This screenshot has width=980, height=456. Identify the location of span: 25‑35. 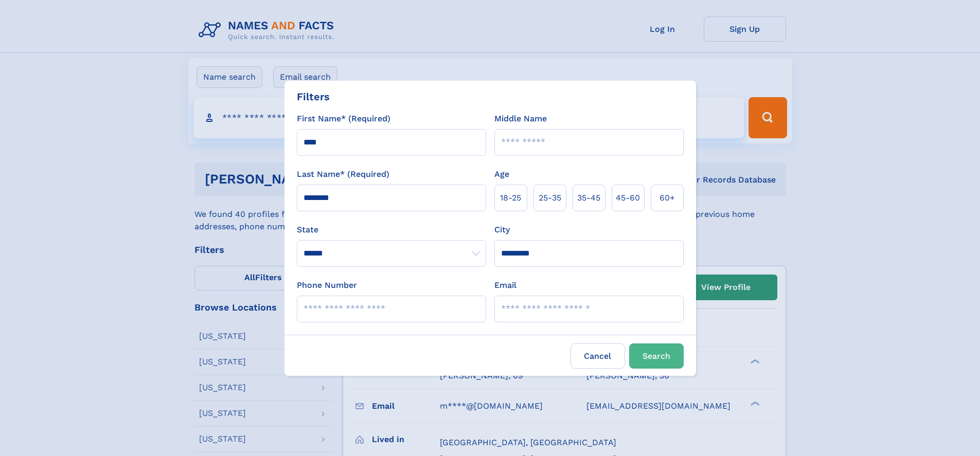
(550, 198).